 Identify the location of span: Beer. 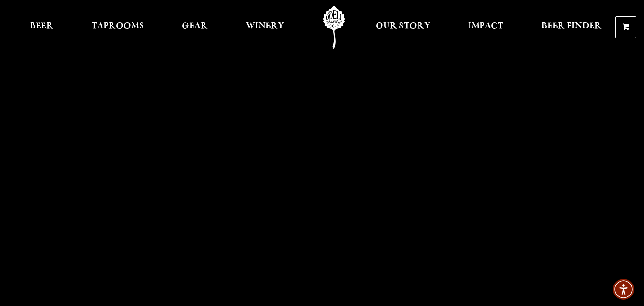
(41, 26).